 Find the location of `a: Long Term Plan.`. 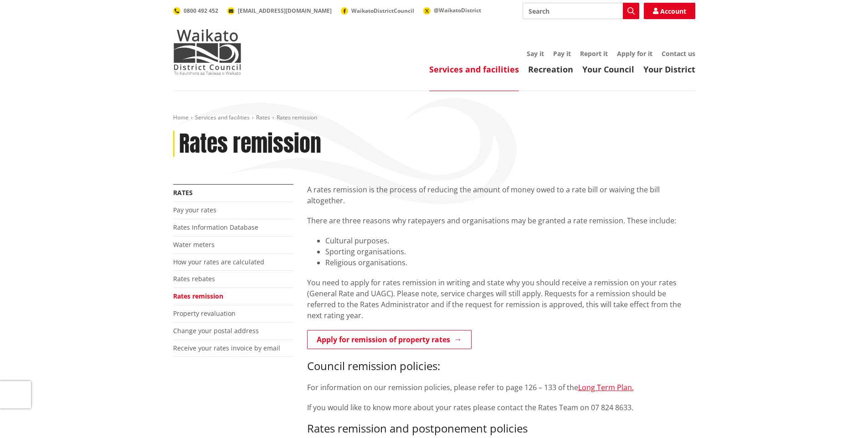

a: Long Term Plan. is located at coordinates (606, 388).